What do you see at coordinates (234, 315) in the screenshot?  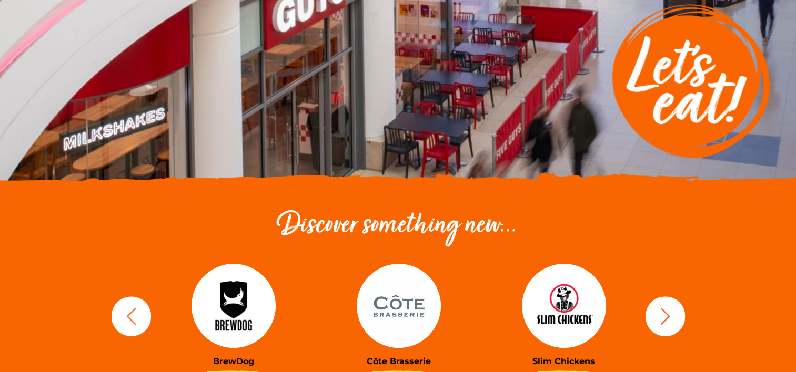 I see `a: BrewDog` at bounding box center [234, 315].